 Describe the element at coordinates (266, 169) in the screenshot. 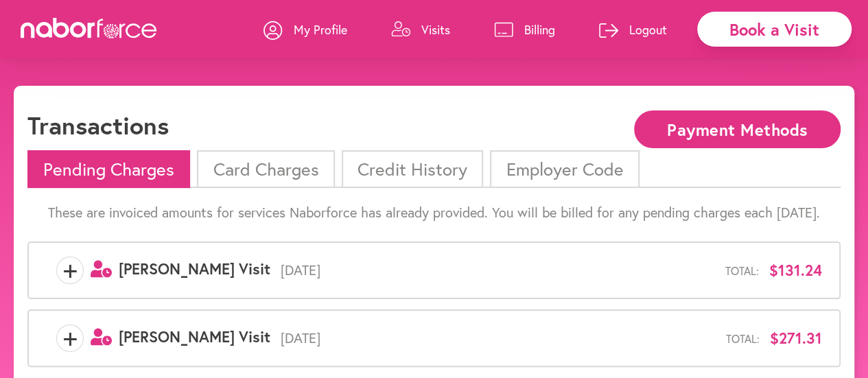

I see `li: Card Charges` at that location.